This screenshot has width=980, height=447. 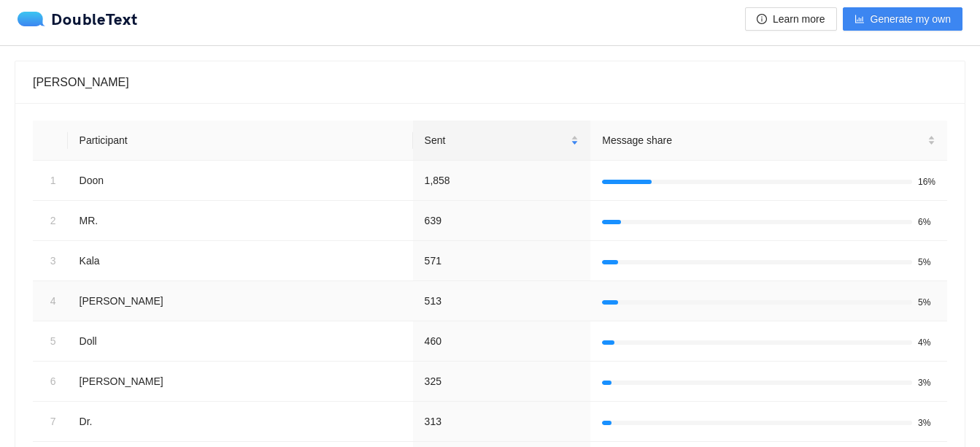 What do you see at coordinates (240, 221) in the screenshot?
I see `td: MR.` at bounding box center [240, 221].